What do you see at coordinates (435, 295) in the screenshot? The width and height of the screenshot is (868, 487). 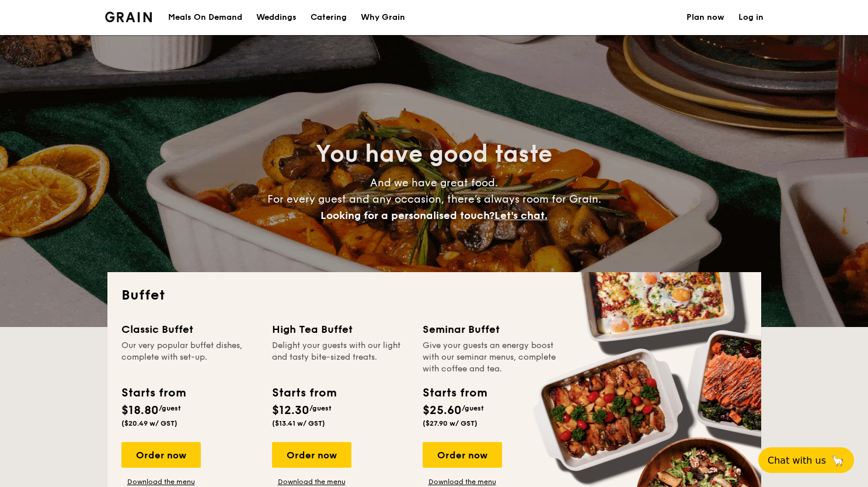 I see `h2: Buffet` at bounding box center [435, 295].